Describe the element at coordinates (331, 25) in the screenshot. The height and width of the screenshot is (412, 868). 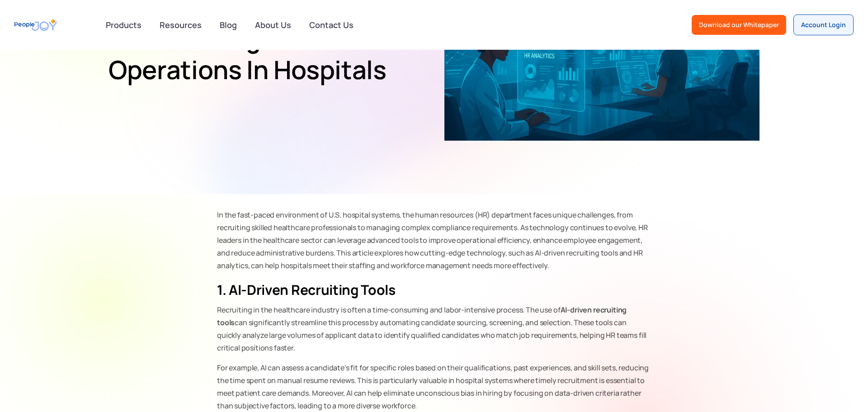
I see `a: Contact Us` at that location.